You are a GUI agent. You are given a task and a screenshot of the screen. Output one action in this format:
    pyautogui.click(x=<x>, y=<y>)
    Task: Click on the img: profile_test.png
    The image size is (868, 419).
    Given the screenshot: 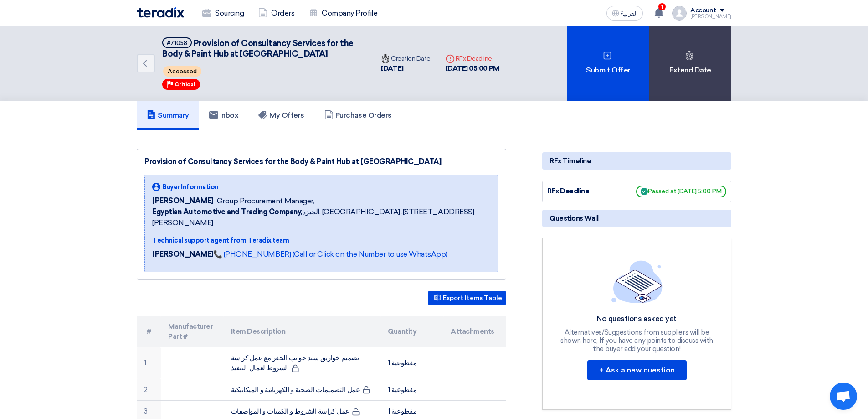 What is the action you would take?
    pyautogui.click(x=679, y=13)
    